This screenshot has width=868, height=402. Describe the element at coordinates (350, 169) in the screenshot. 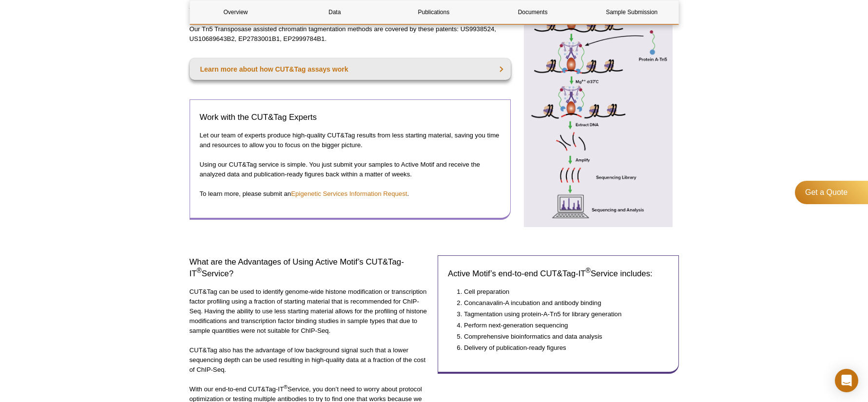

I see `p: Using our CUT&Tag service is simple. You just submit your samples to Active Motif and receive the...` at that location.